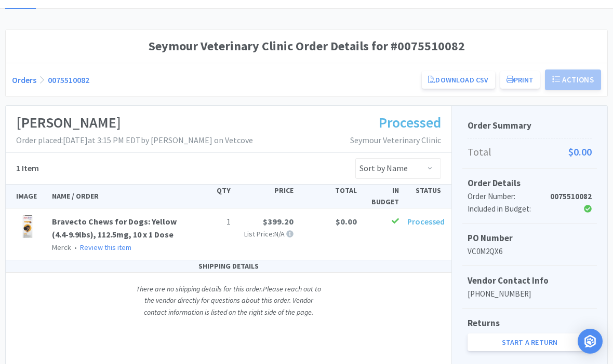  What do you see at coordinates (509, 197) in the screenshot?
I see `div: Order Number:` at bounding box center [509, 197].